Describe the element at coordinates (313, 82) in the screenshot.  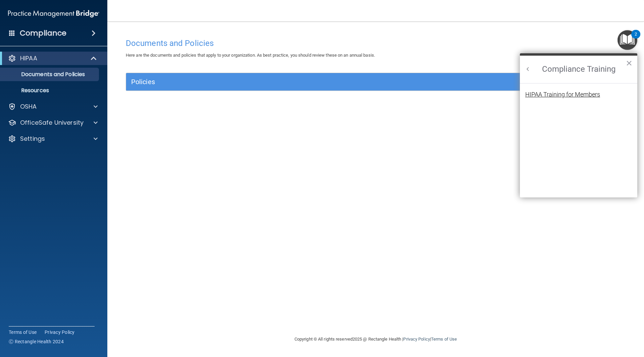
I see `h5: Policies` at that location.